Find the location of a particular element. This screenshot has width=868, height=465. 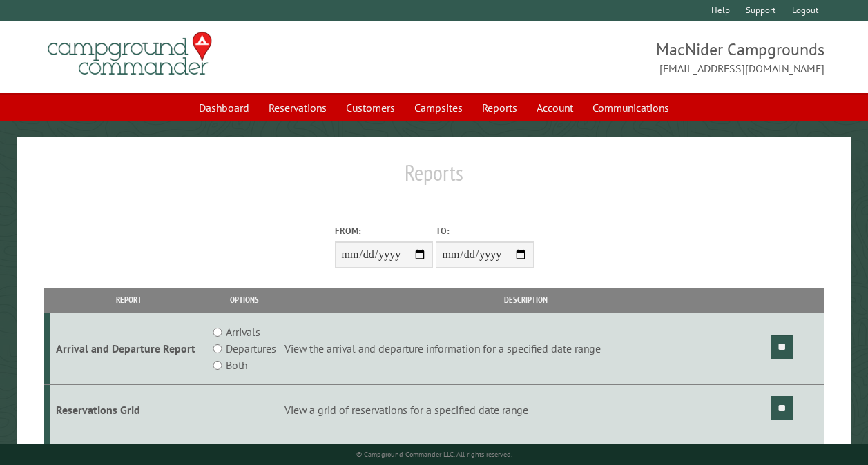

a: Campsites is located at coordinates (439, 108).